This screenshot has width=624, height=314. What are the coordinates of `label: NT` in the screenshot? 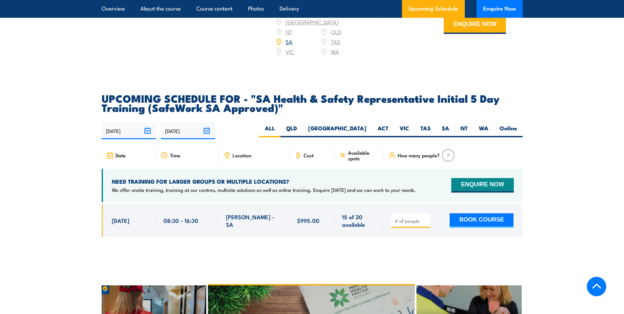 It's located at (464, 131).